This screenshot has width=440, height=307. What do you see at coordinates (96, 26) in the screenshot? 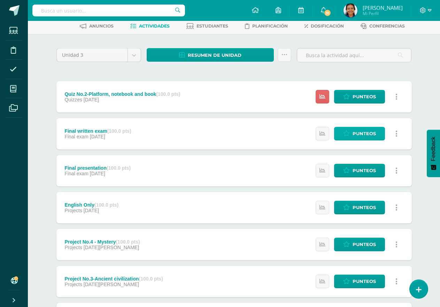
I see `a: Anuncios` at bounding box center [96, 26].